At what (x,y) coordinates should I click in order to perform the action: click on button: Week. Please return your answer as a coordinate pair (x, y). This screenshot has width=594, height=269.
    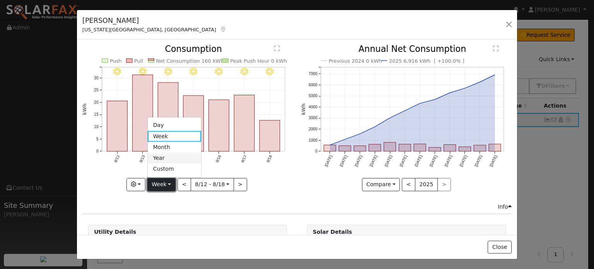
    Looking at the image, I should click on (161, 185).